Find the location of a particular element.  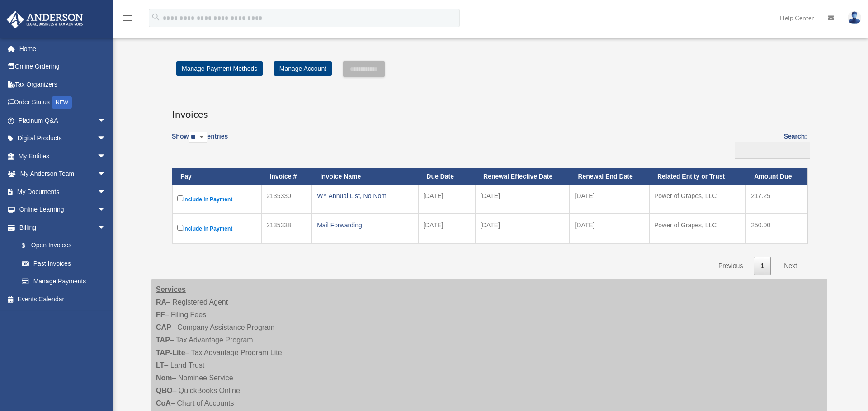

a: menu is located at coordinates (128, 19).